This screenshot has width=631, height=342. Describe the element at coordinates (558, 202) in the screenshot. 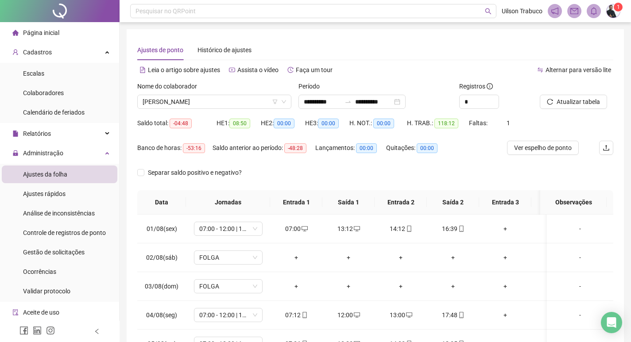

I see `th: Saída 3` at that location.